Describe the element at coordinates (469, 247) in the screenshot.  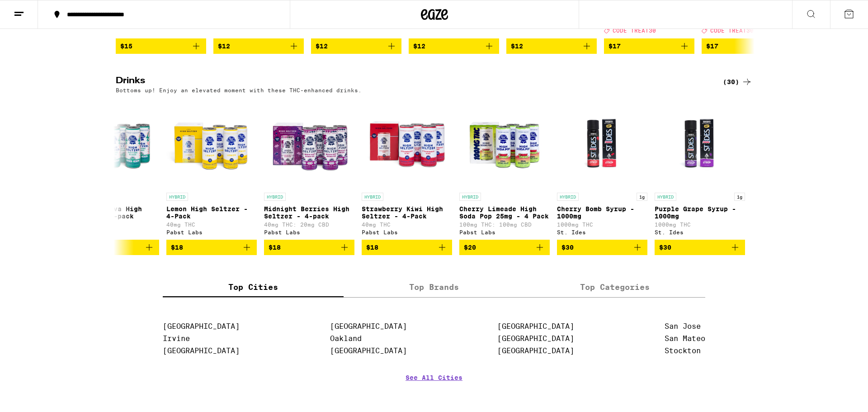
I see `span: $20` at that location.